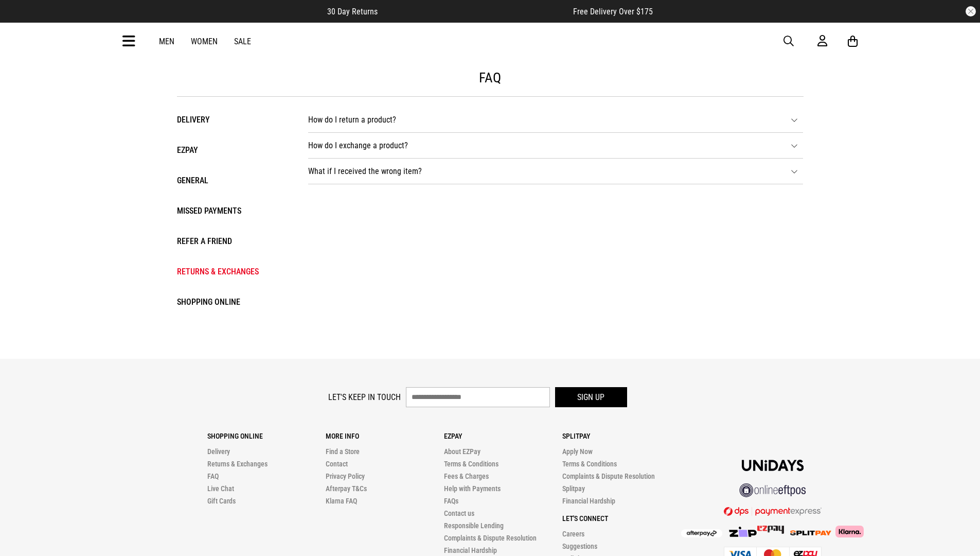 The height and width of the screenshot is (556, 980). Describe the element at coordinates (556, 172) in the screenshot. I see `li: What if I received the wrong item?` at that location.